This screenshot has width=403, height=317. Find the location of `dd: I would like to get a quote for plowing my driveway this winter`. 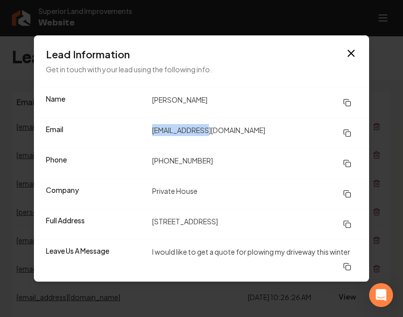

dd: I would like to get a quote for plowing my driveway this winter is located at coordinates (254, 261).